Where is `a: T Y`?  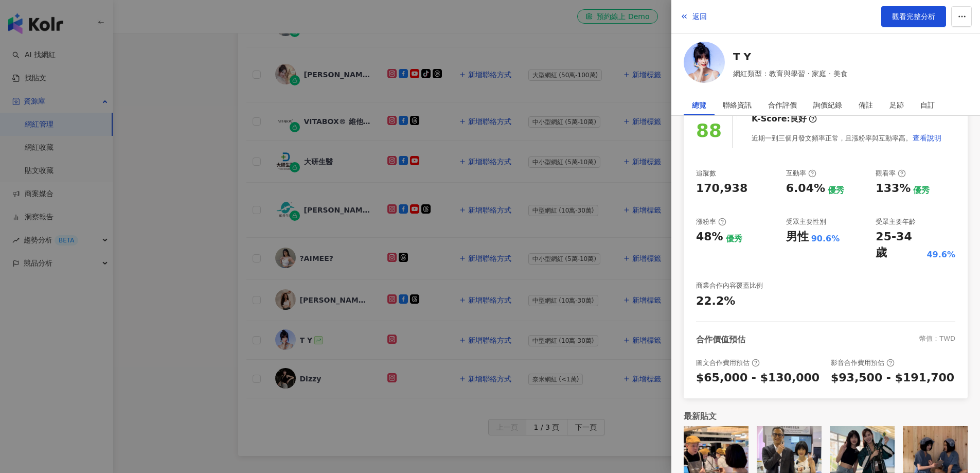
a: T Y is located at coordinates (790, 57).